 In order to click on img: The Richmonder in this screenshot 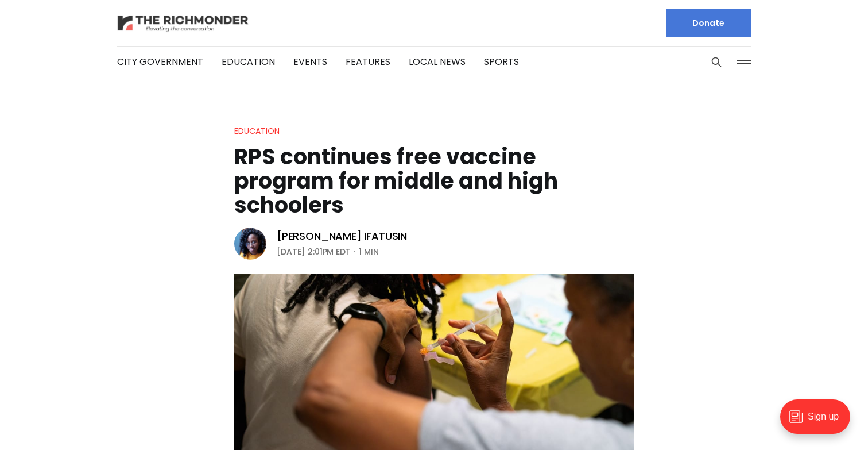, I will do `click(183, 23)`.